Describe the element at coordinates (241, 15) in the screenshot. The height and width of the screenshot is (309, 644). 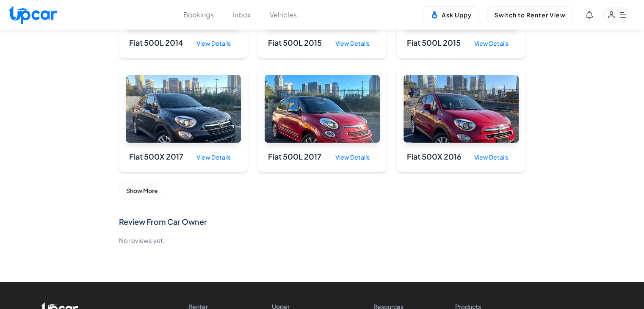
I see `button: Inbox` at that location.